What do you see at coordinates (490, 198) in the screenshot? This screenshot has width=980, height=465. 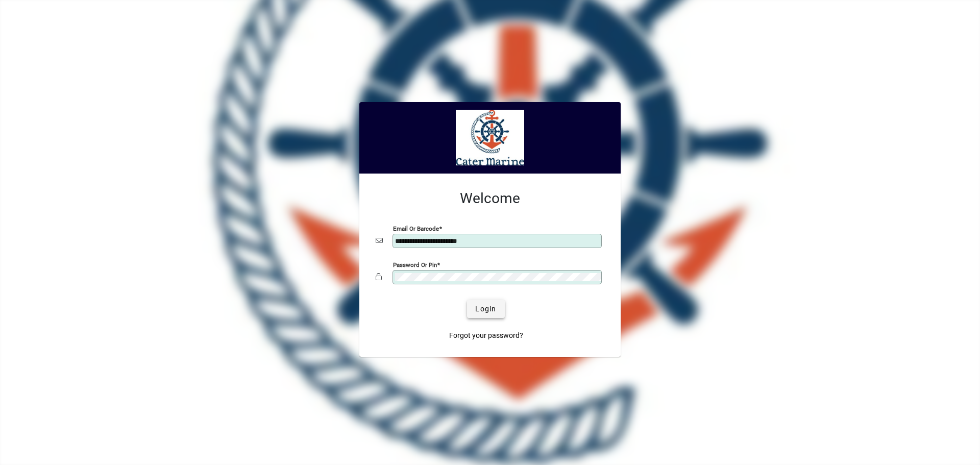 I see `h2: Welcome` at bounding box center [490, 198].